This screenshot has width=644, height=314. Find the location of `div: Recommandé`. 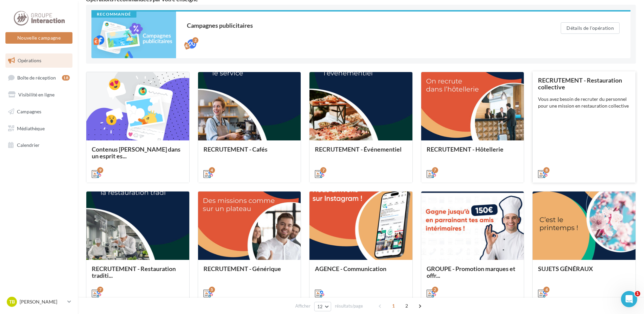

div: Recommandé is located at coordinates (114, 14).